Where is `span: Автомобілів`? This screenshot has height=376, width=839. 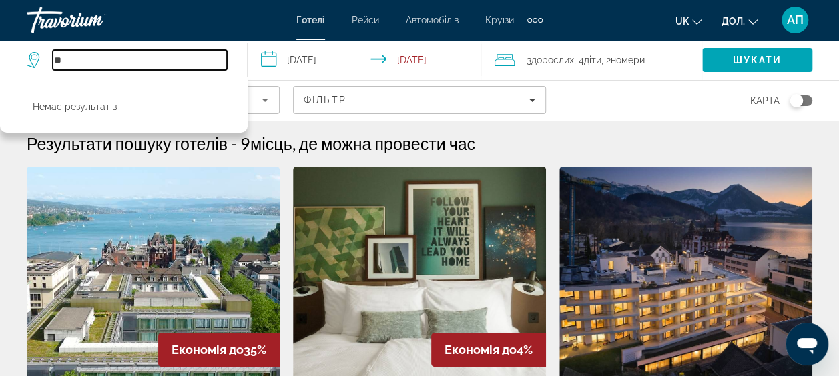
span: Автомобілів is located at coordinates (432, 20).